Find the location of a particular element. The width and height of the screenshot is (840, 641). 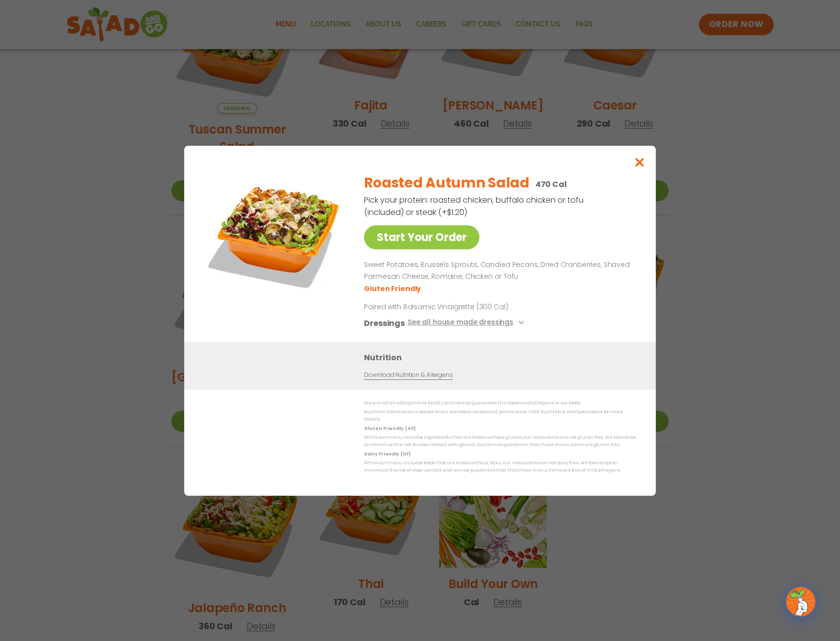

p: While our menu includes ingredients that are made without gluten, our restaurants are not gluten ... is located at coordinates (500, 442).